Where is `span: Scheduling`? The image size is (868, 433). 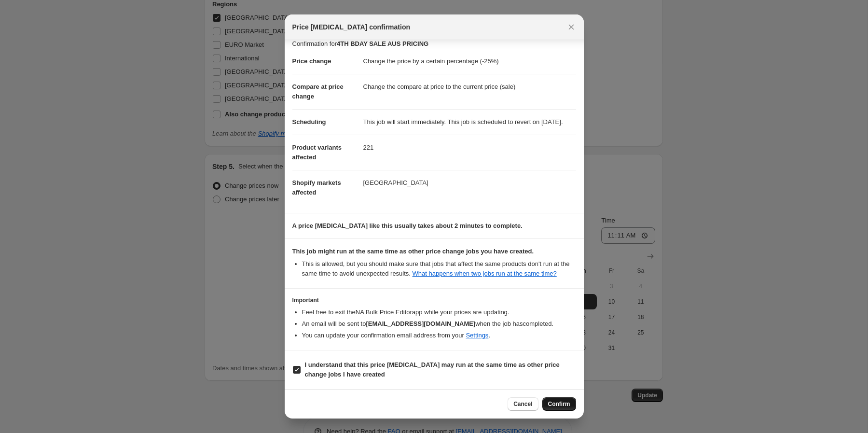 span: Scheduling is located at coordinates (309, 121).